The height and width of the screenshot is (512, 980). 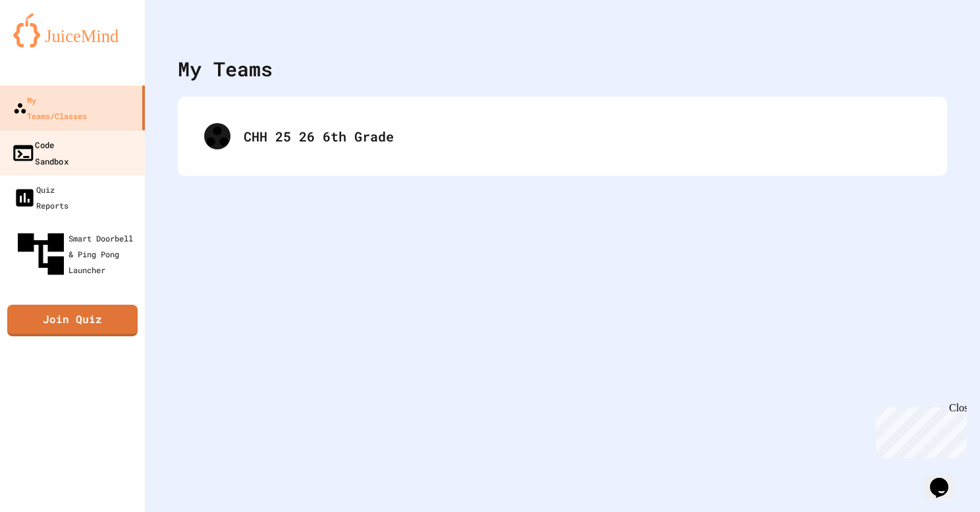 What do you see at coordinates (41, 197) in the screenshot?
I see `div: Quiz Reports` at bounding box center [41, 197].